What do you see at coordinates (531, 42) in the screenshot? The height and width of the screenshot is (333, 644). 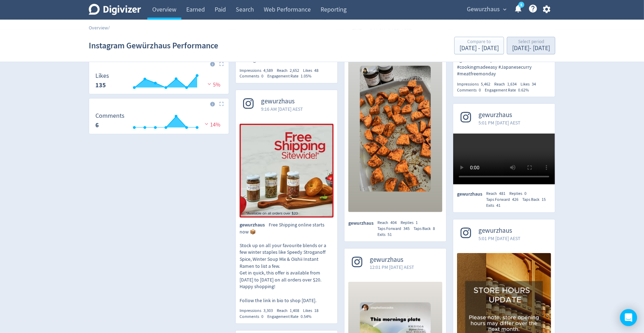 I see `div: Select period` at bounding box center [531, 42].